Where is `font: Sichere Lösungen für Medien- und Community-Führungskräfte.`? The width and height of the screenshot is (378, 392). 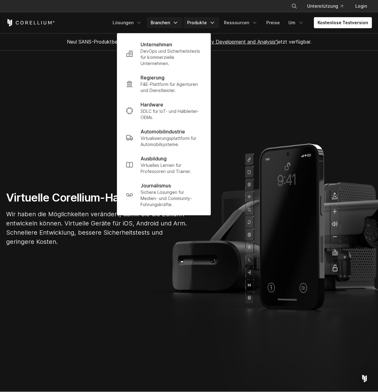
font: Sichere Lösungen für Medien- und Community-Führungskräfte. is located at coordinates (166, 198).